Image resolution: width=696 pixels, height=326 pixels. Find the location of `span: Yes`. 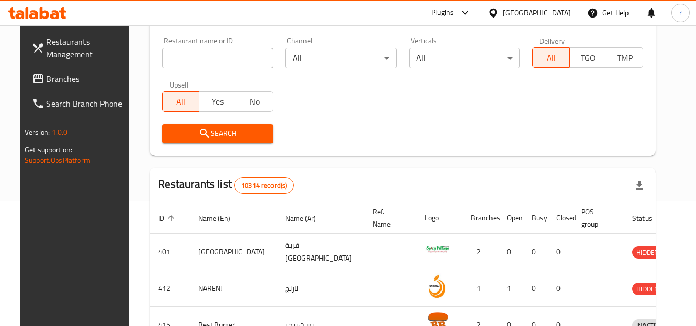

span: Yes is located at coordinates (218, 101).